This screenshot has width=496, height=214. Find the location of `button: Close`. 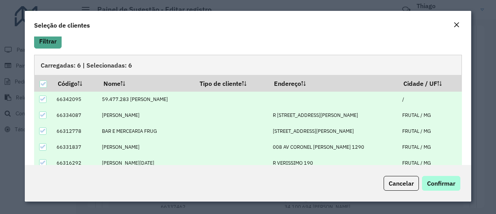

button: Close is located at coordinates (457, 25).